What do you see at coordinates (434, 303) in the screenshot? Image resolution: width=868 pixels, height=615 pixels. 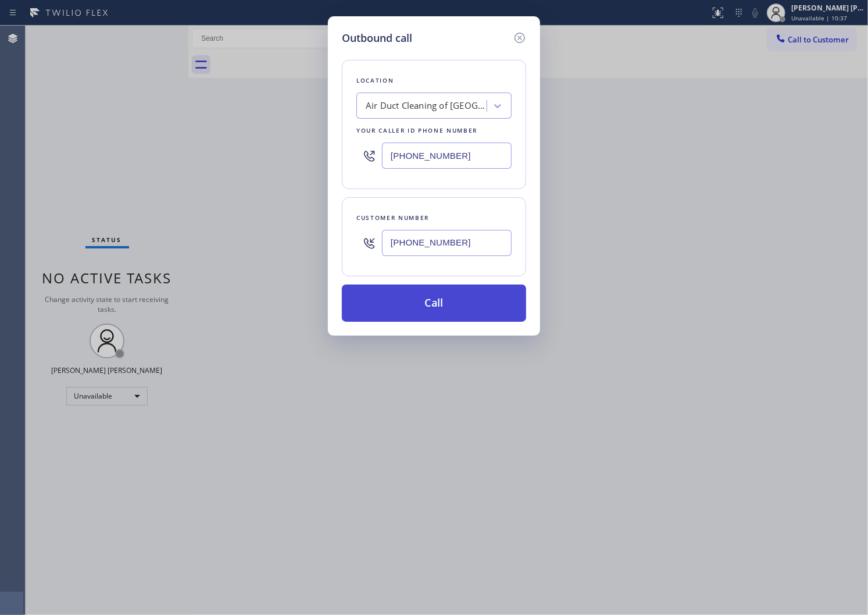 I see `button: Call` at bounding box center [434, 303].